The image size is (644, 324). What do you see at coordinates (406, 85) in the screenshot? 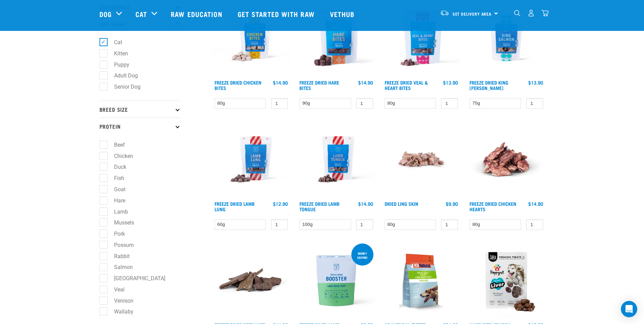
I see `a: Freeze Dried Veal & Heart Bites` at bounding box center [406, 85].